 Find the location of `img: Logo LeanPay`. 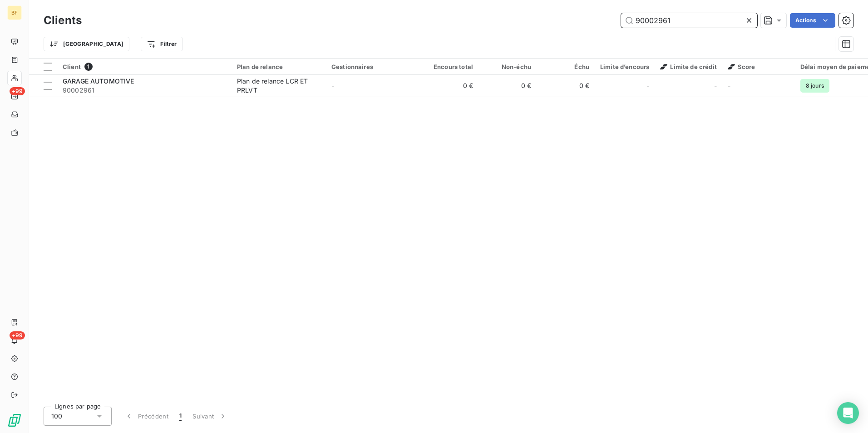

img: Logo LeanPay is located at coordinates (14, 421).